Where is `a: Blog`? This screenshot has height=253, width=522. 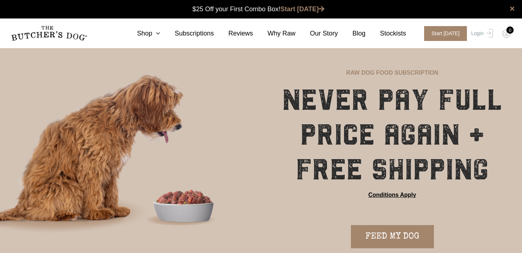
a: Blog is located at coordinates (352, 33).